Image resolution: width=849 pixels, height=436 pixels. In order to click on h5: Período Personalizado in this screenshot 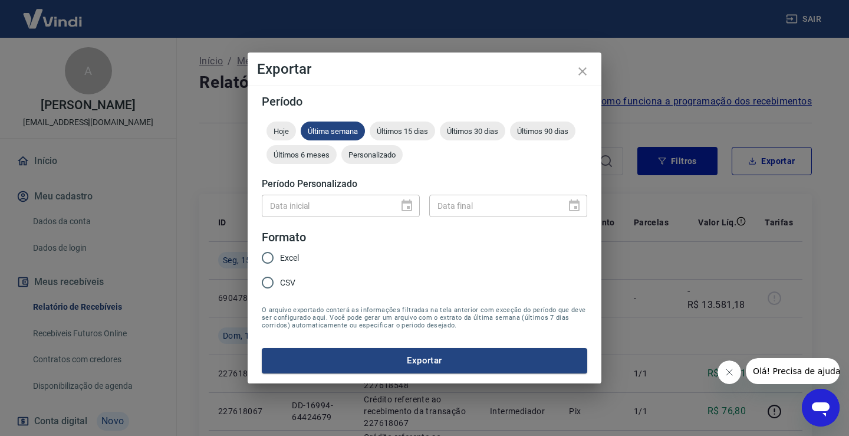, I will do `click(424, 184)`.